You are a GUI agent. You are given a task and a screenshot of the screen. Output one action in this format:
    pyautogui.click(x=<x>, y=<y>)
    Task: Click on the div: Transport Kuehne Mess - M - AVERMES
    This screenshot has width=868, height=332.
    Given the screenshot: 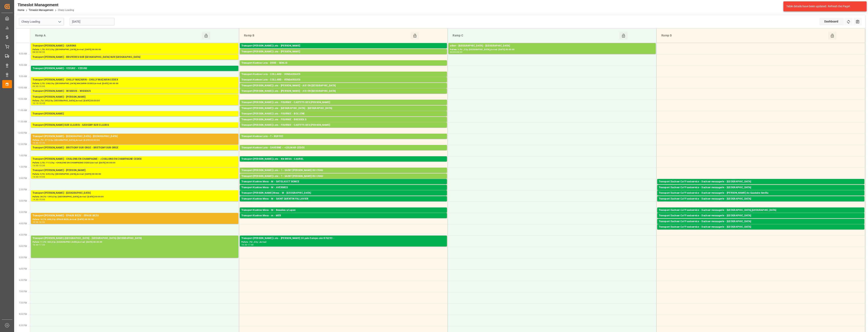 What is the action you would take?
    pyautogui.click(x=344, y=188)
    